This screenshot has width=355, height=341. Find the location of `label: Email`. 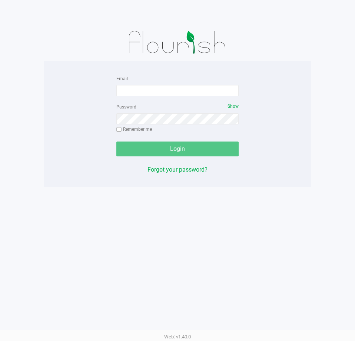

label: Email is located at coordinates (122, 79).